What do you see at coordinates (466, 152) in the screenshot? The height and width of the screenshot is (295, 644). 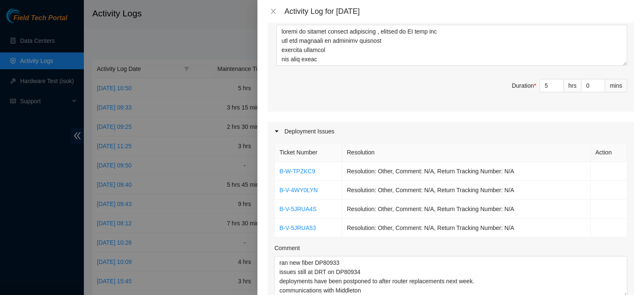 I see `th: Resolution` at bounding box center [466, 152].